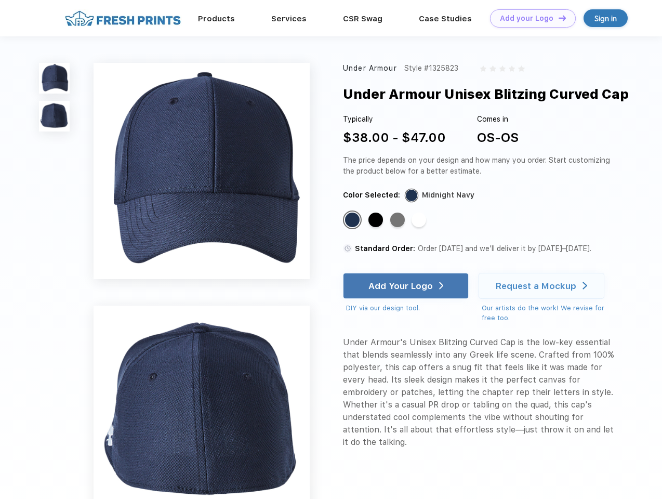 The height and width of the screenshot is (499, 662). What do you see at coordinates (562, 18) in the screenshot?
I see `img: DT` at bounding box center [562, 18].